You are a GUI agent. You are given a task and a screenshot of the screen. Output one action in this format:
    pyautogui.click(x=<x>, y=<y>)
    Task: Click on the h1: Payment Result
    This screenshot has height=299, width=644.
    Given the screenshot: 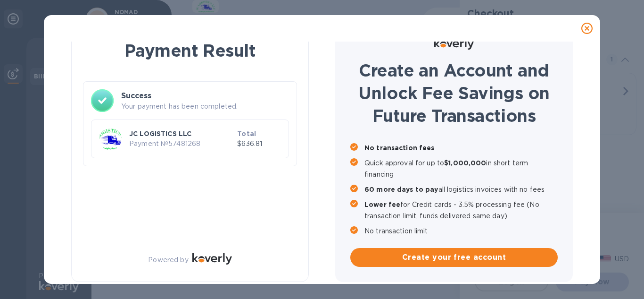 What is the action you would take?
    pyautogui.click(x=190, y=50)
    